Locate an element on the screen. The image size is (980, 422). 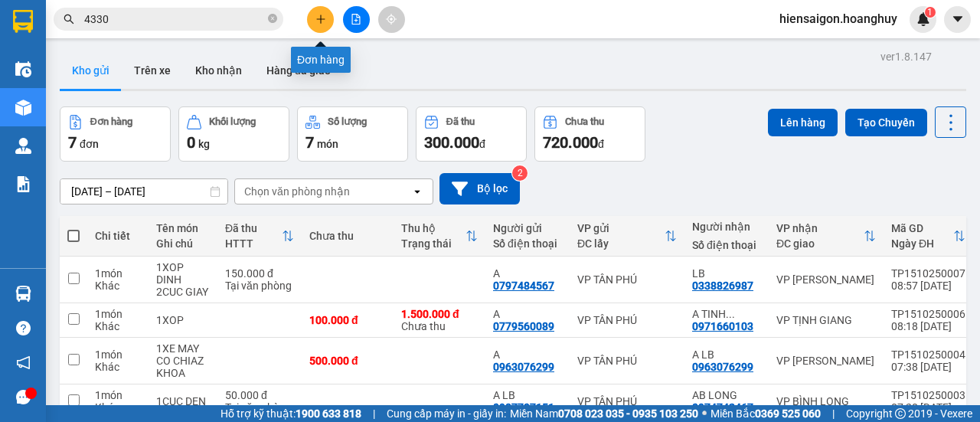
div: Khác is located at coordinates (118, 408).